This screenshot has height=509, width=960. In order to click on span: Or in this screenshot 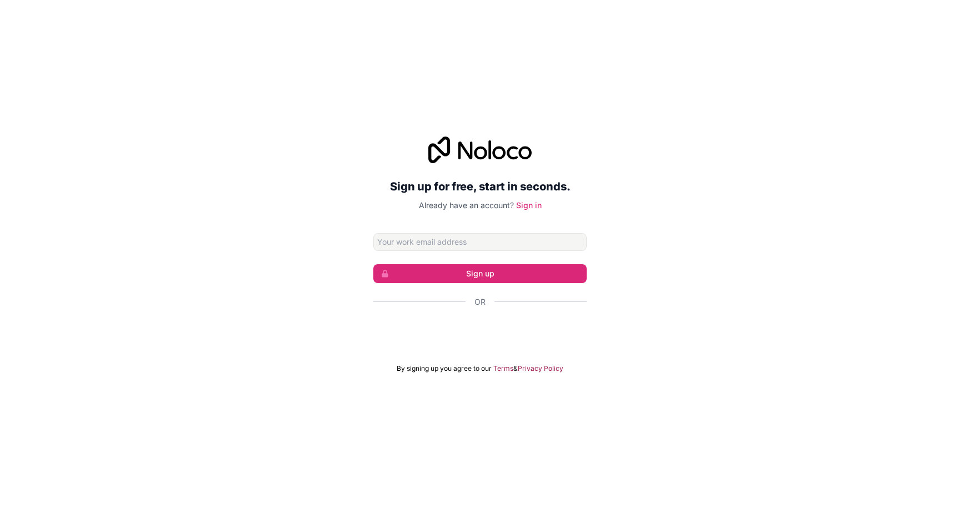, I will do `click(480, 302)`.